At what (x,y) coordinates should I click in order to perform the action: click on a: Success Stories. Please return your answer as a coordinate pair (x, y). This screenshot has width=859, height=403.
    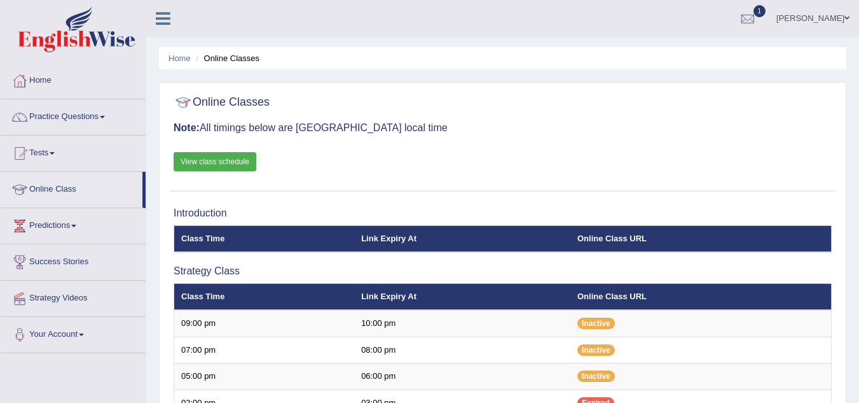
    Looking at the image, I should click on (73, 260).